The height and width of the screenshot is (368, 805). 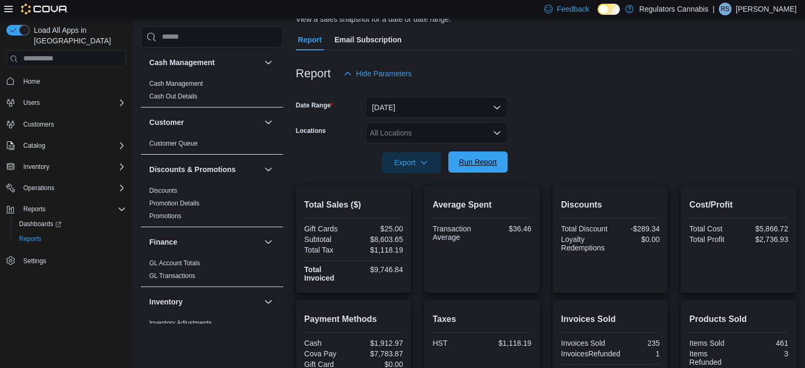 I want to click on span: Inventory Adjustments, so click(x=180, y=323).